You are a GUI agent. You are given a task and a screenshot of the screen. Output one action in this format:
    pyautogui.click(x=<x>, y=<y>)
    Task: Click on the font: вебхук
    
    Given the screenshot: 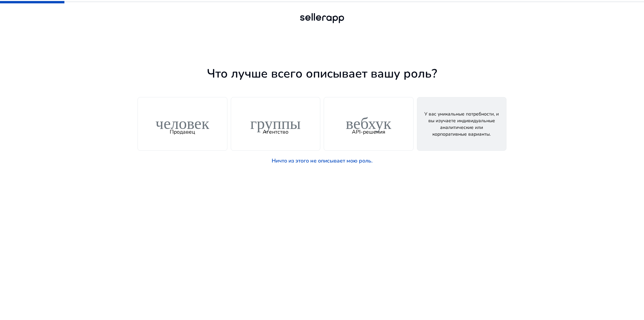 What is the action you would take?
    pyautogui.click(x=369, y=121)
    